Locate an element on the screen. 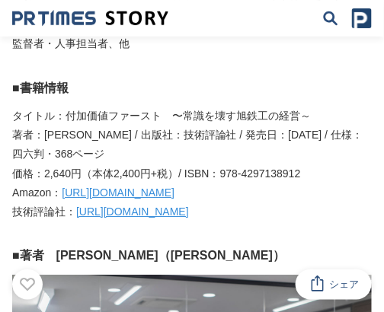  img: 成果の裏側にあるストーリーをメディアに届ける is located at coordinates (90, 18).